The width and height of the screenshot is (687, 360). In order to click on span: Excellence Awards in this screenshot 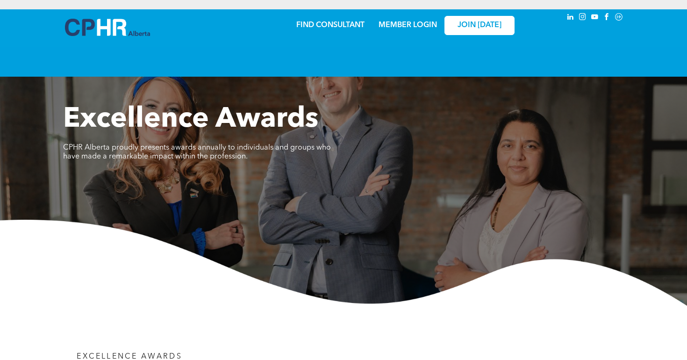, I will do `click(191, 120)`.